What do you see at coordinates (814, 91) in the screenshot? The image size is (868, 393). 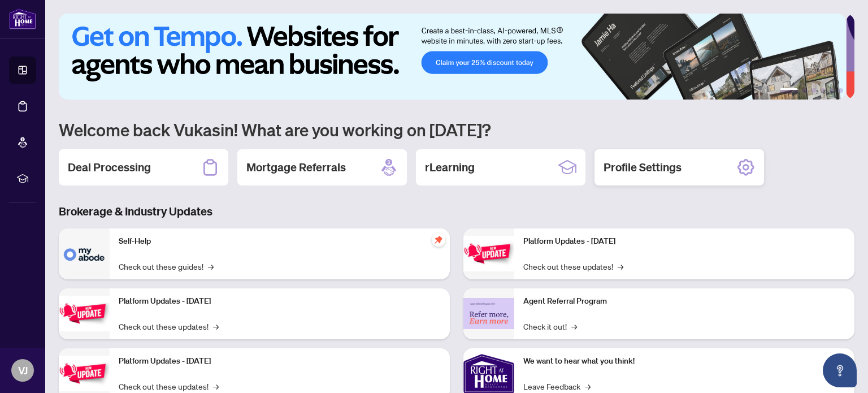 I see `button: 3` at bounding box center [814, 91].